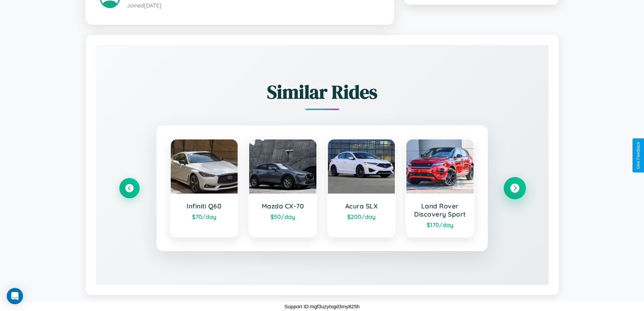  Describe the element at coordinates (439, 210) in the screenshot. I see `h3: Land Rover Discovery Sport` at that location.